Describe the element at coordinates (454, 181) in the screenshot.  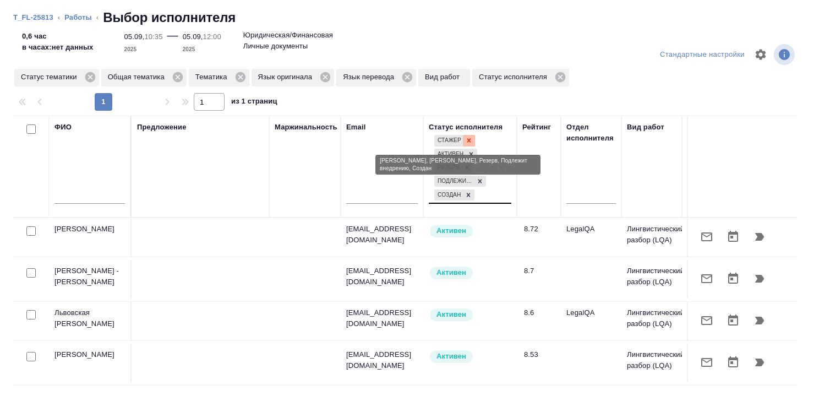
I see `div: Подлежит внедрению` at that location.